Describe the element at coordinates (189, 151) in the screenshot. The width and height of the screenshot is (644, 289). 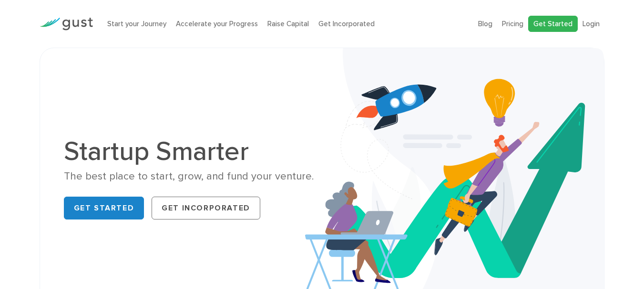
I see `h1: Startup Smarter` at that location.